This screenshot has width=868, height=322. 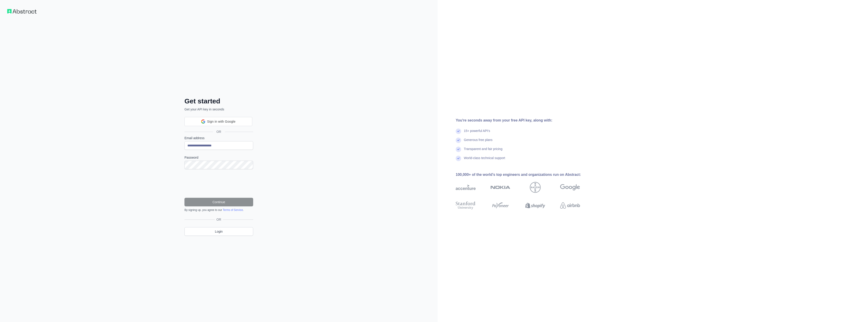 What do you see at coordinates (484, 160) in the screenshot?
I see `div: World-class technical support` at bounding box center [484, 160].